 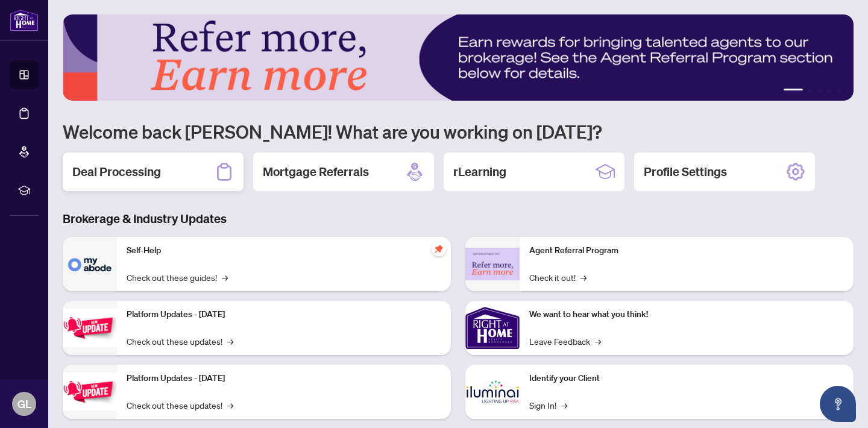 What do you see at coordinates (687, 315) in the screenshot?
I see `p: We want to hear what you think!` at bounding box center [687, 315].